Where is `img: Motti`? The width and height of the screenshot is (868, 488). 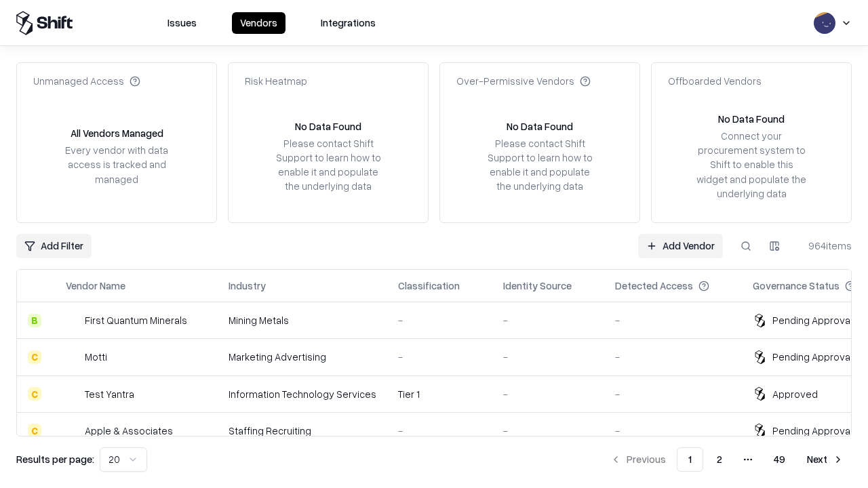 img: Motti is located at coordinates (73, 357).